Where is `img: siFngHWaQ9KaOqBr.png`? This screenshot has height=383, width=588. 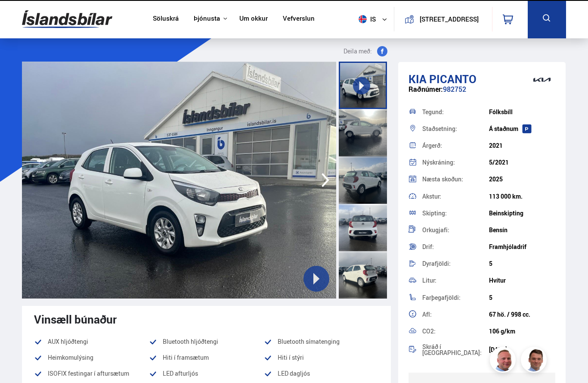 img: siFngHWaQ9KaOqBr.png is located at coordinates (505, 361).